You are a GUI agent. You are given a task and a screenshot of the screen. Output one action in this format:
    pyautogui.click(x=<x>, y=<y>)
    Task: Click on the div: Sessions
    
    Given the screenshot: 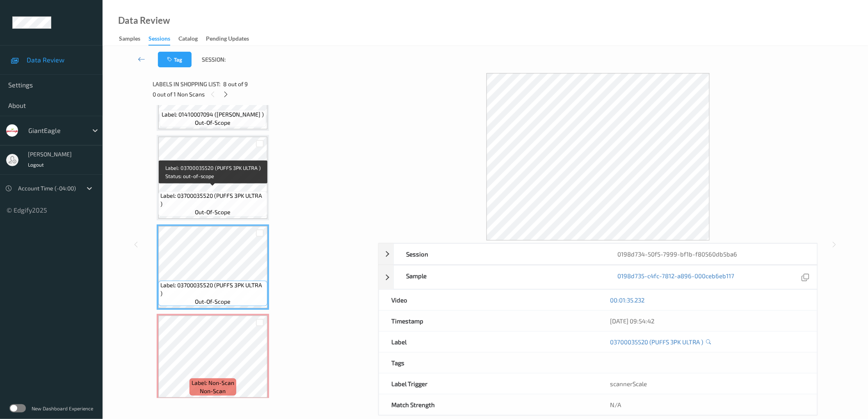 What is the action you would take?
    pyautogui.click(x=159, y=39)
    